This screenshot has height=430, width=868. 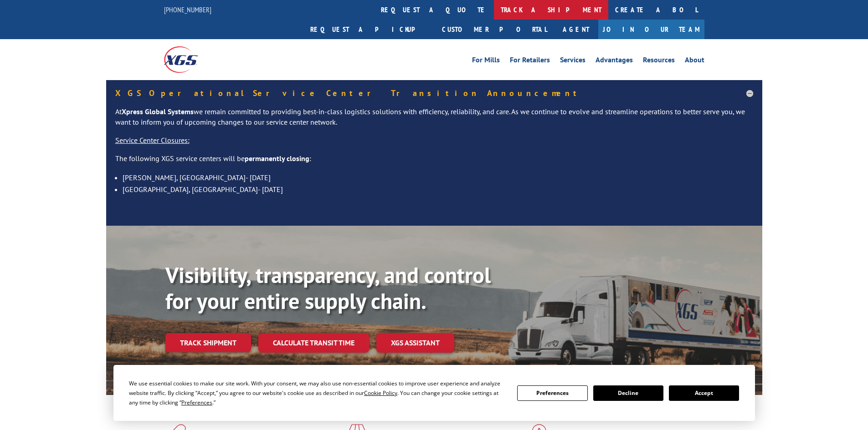 What do you see at coordinates (317, 393) in the screenshot?
I see `div: We use essential cookies to make our site work. With your consent, we may also use non-essential ...` at bounding box center [317, 393].